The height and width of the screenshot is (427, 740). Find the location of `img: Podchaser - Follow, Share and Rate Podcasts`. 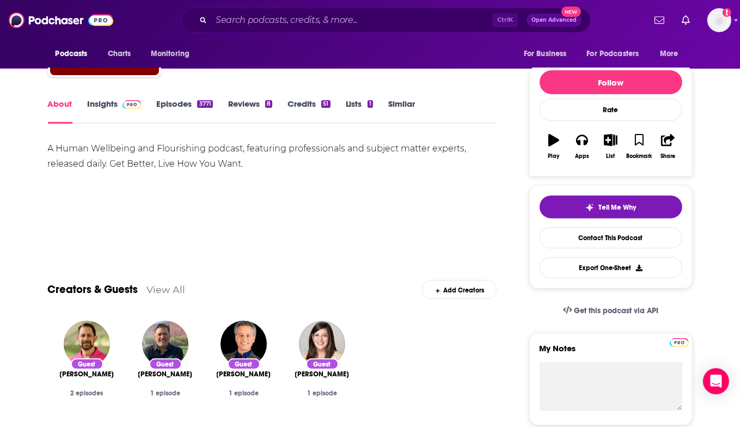

img: Podchaser - Follow, Share and Rate Podcasts is located at coordinates (61, 20).